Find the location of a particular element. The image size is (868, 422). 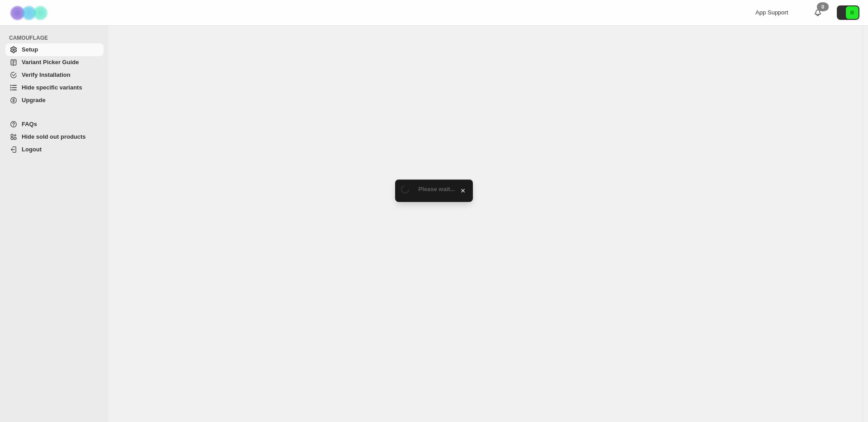

img: Camouflage is located at coordinates (30, 13).